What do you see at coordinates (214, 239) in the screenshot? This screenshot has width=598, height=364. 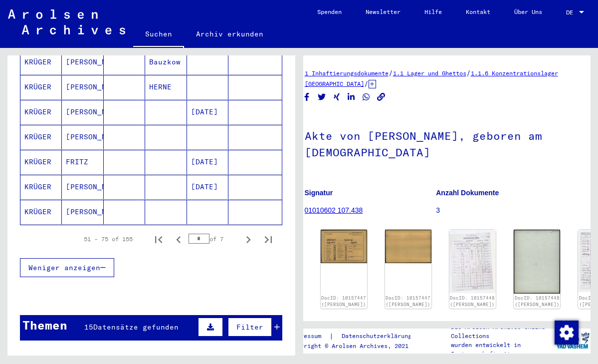 I see `div: of 7` at bounding box center [214, 239].